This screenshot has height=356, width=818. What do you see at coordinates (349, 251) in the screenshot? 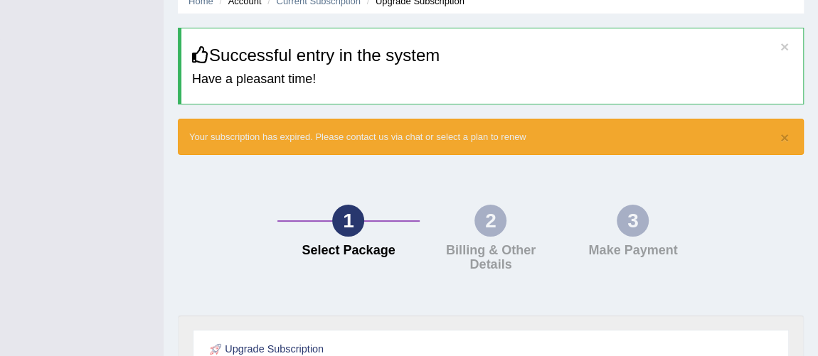
I see `h4: Select Package` at bounding box center [349, 251].